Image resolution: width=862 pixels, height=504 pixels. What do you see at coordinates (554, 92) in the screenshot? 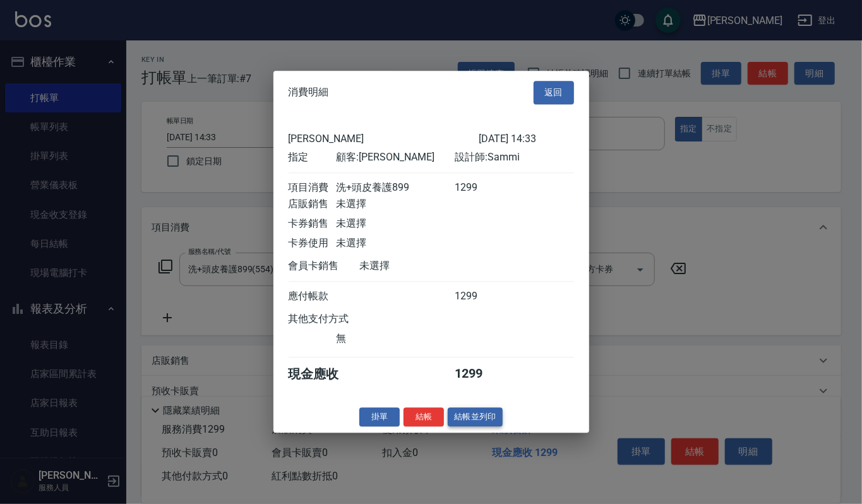
I see `button: 返回` at bounding box center [554, 92].